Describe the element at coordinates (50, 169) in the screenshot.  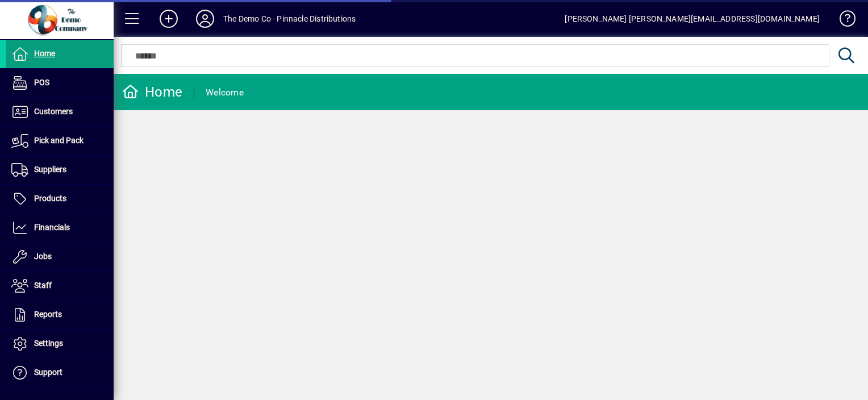
I see `span: Suppliers` at that location.